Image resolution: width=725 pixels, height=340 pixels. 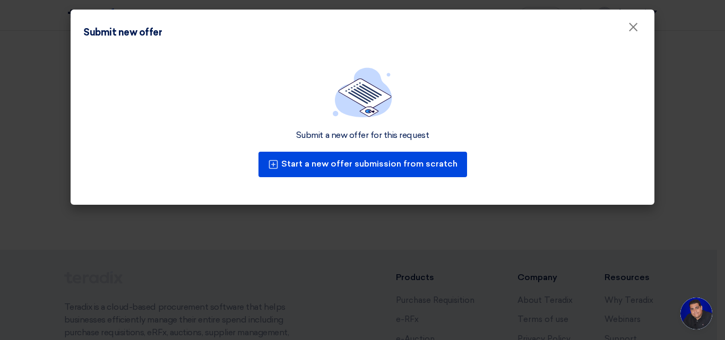 I want to click on button: Close, so click(x=633, y=28).